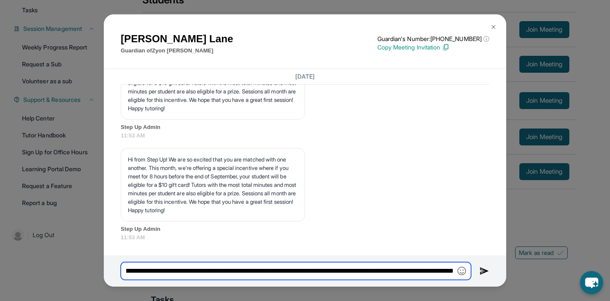  I want to click on img: Emoji, so click(461, 271).